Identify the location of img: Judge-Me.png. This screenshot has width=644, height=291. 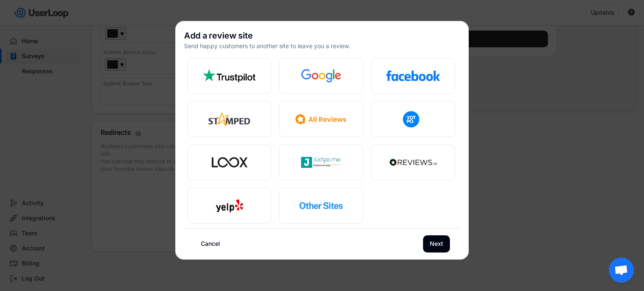
(321, 162).